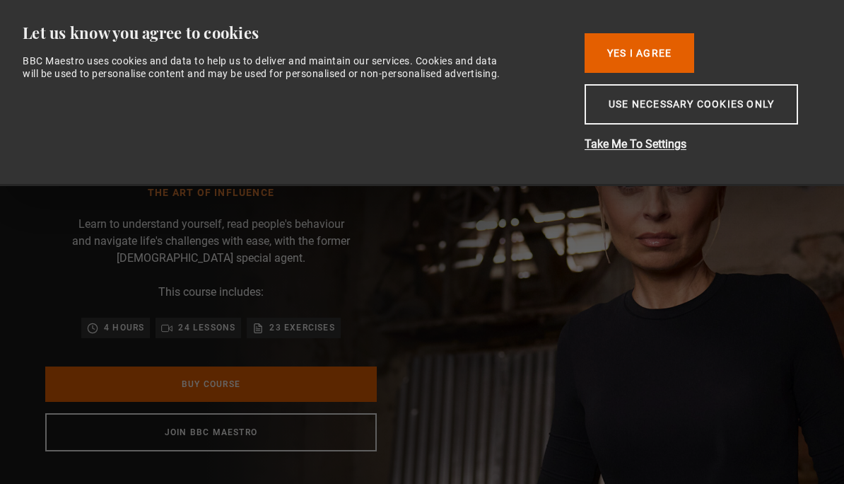 This screenshot has height=484, width=844. Describe the element at coordinates (698, 144) in the screenshot. I see `button: Take Me To Settings` at that location.